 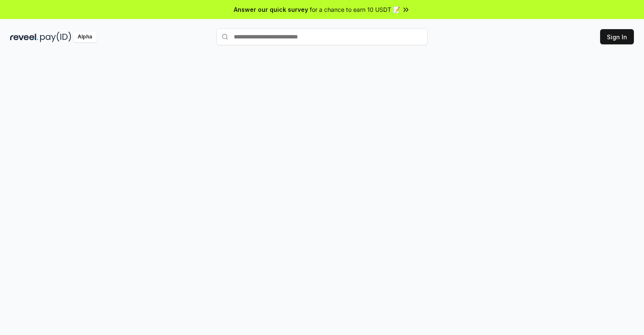 I want to click on span: Answer our quick survey, so click(x=271, y=9).